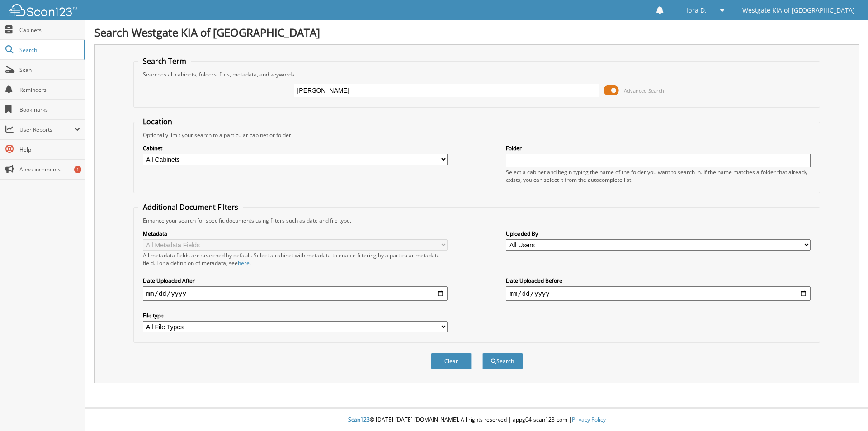 This screenshot has width=868, height=431. Describe the element at coordinates (659, 280) in the screenshot. I see `label: Date Uploaded Before` at that location.